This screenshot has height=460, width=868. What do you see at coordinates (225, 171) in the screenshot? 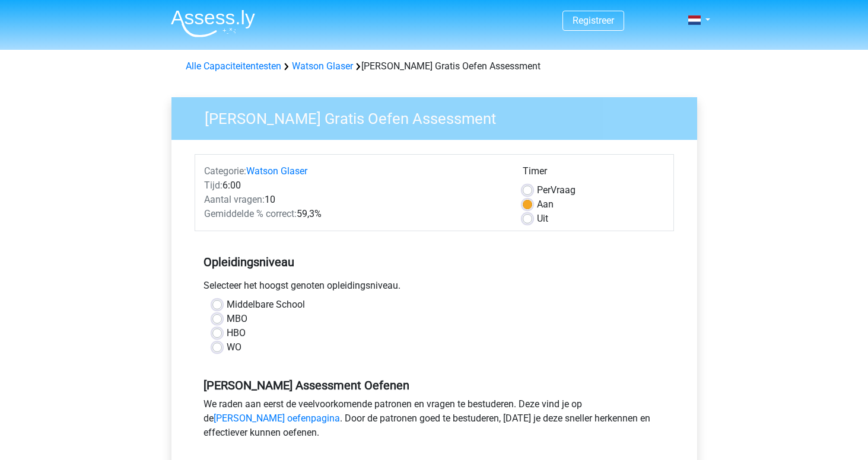
I see `span: Categorie:` at bounding box center [225, 171].